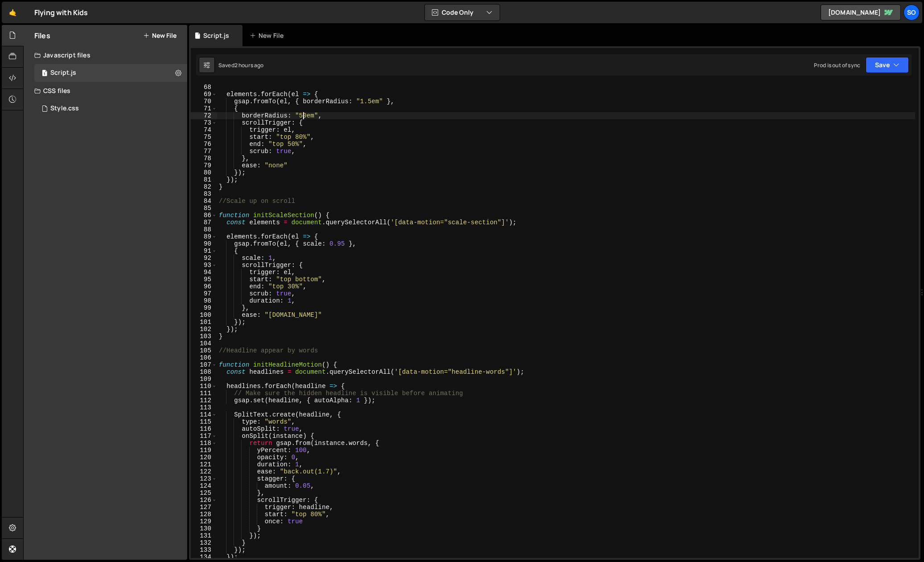 The height and width of the screenshot is (562, 924). Describe the element at coordinates (204, 323) in the screenshot. I see `div: 101` at that location.